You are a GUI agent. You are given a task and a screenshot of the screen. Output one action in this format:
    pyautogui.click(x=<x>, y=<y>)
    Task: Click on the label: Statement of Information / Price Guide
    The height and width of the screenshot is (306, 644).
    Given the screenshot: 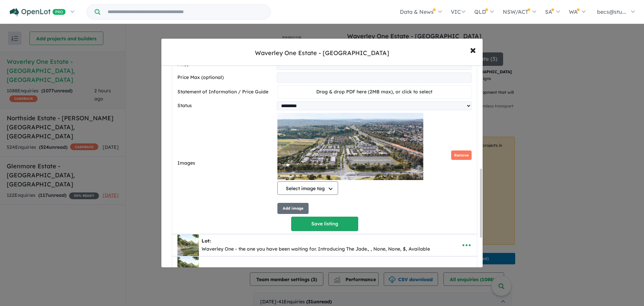 What is the action you would take?
    pyautogui.click(x=226, y=92)
    